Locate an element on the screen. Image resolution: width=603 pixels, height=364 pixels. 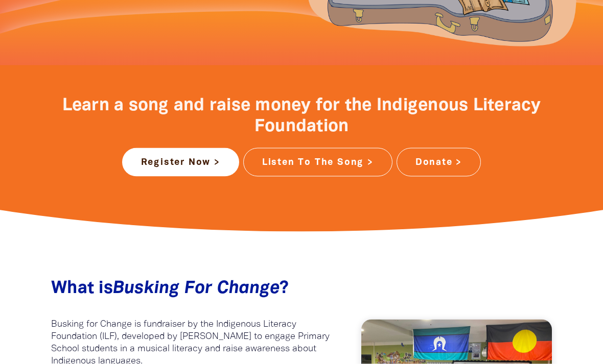
span: Learn a song and raise money for the Indigenous Literacy Foundation is located at coordinates (302, 117).